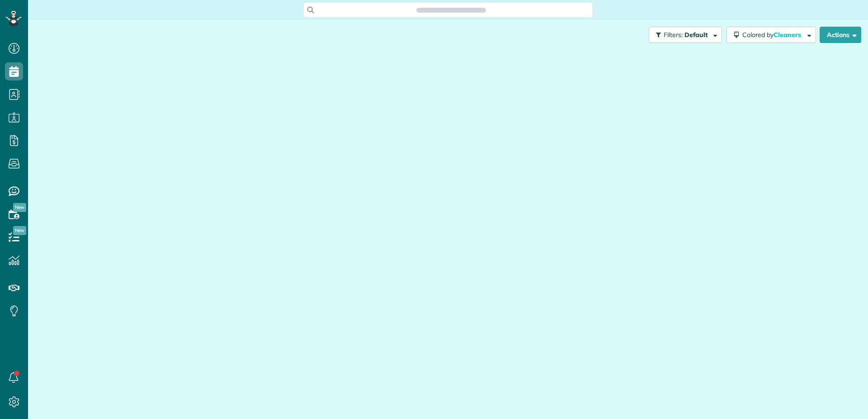 The height and width of the screenshot is (419, 868). Describe the element at coordinates (673, 35) in the screenshot. I see `span: Filters:` at that location.